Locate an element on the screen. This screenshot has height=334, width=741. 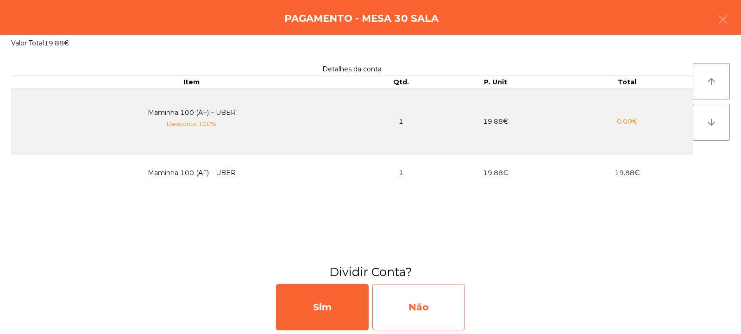
th: P. Unit is located at coordinates (495, 82).